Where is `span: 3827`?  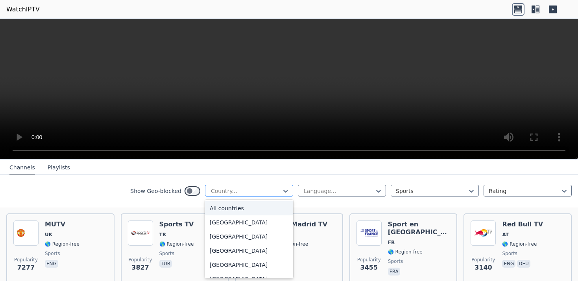
span: 3827 is located at coordinates (140, 268).